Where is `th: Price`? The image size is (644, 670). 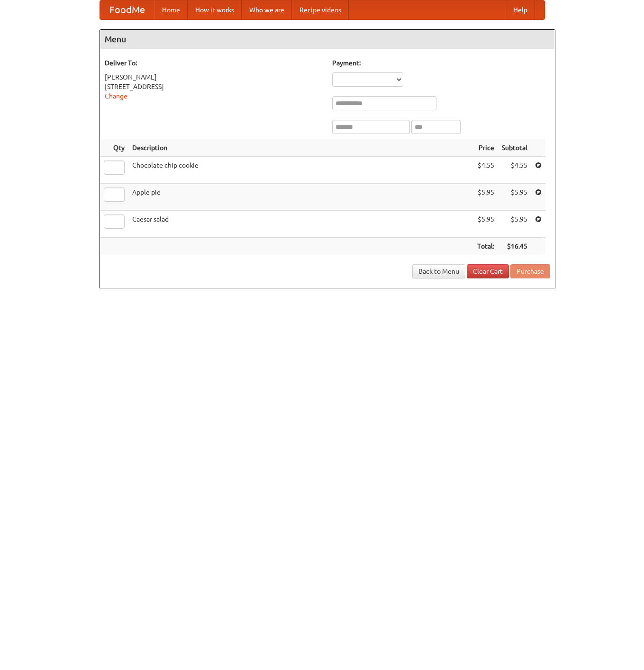 th: Price is located at coordinates (485, 147).